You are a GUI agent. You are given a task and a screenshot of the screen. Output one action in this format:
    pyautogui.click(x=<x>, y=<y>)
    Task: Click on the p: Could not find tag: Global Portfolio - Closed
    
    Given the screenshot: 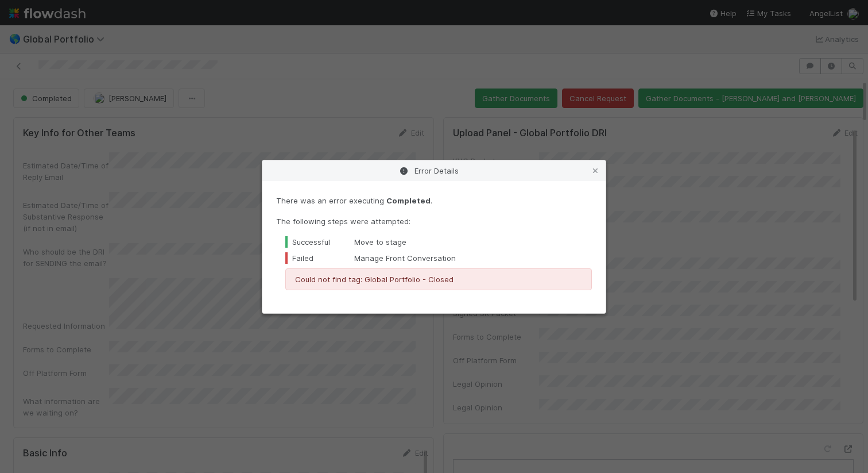 What is the action you would take?
    pyautogui.click(x=438, y=279)
    